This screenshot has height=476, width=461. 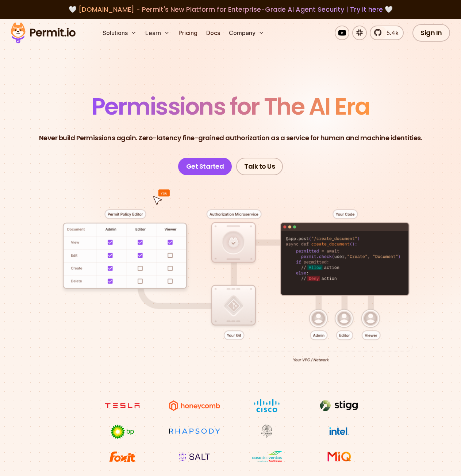 I want to click on a: Pricing, so click(x=188, y=33).